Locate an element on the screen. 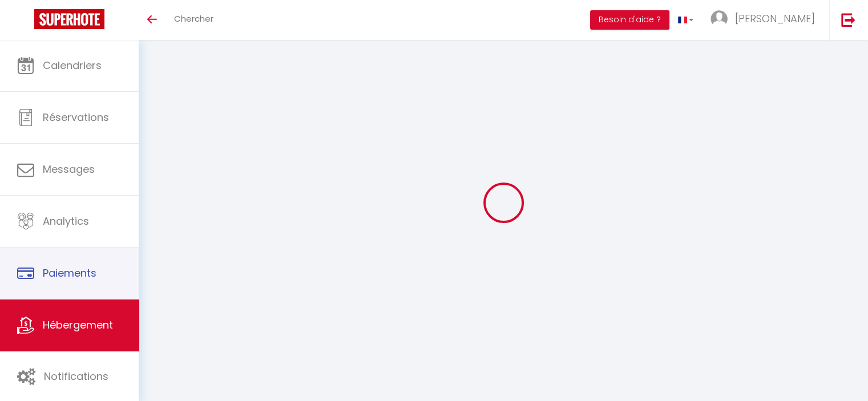 The width and height of the screenshot is (868, 401). img: logout is located at coordinates (848, 20).